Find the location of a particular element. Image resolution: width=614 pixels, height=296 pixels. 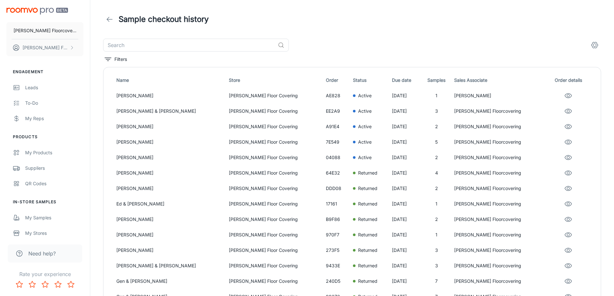

div: My Products is located at coordinates (54, 153).